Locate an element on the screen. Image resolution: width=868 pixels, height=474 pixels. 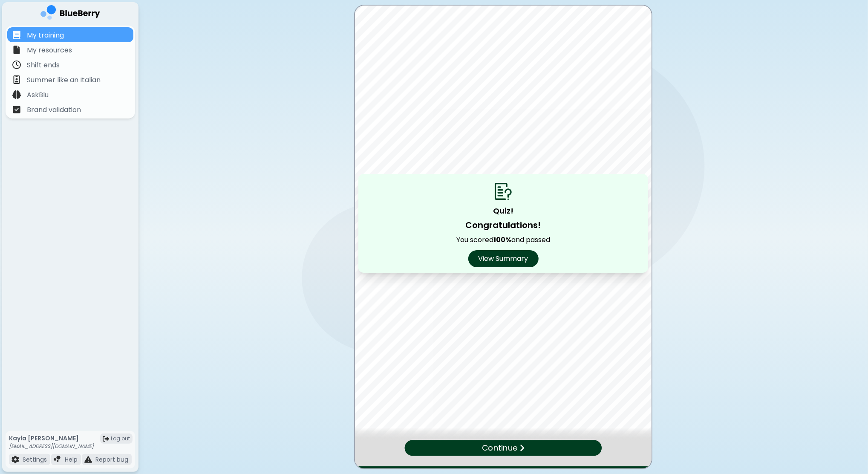
p: Congratulations! is located at coordinates (503, 225).